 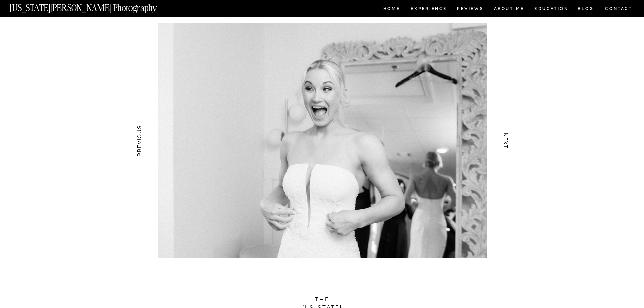 I want to click on a: ABOUT ME, so click(x=509, y=10).